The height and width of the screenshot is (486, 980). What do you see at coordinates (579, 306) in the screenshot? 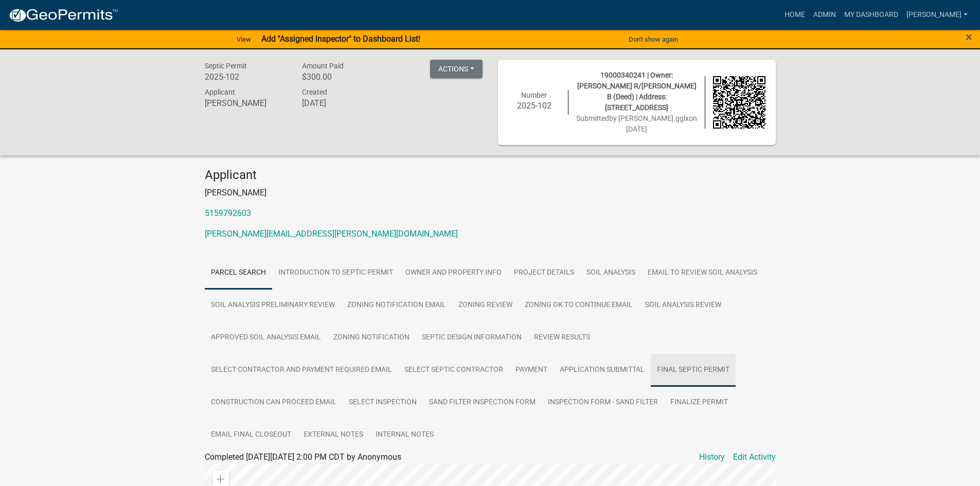
I see `a: Zoning OK to continue Email` at bounding box center [579, 306].